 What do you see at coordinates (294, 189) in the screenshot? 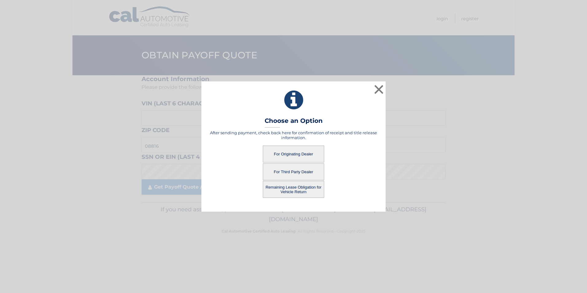
I see `button: Remaining Lease Obligation for Vehicle Return` at bounding box center [294, 189].